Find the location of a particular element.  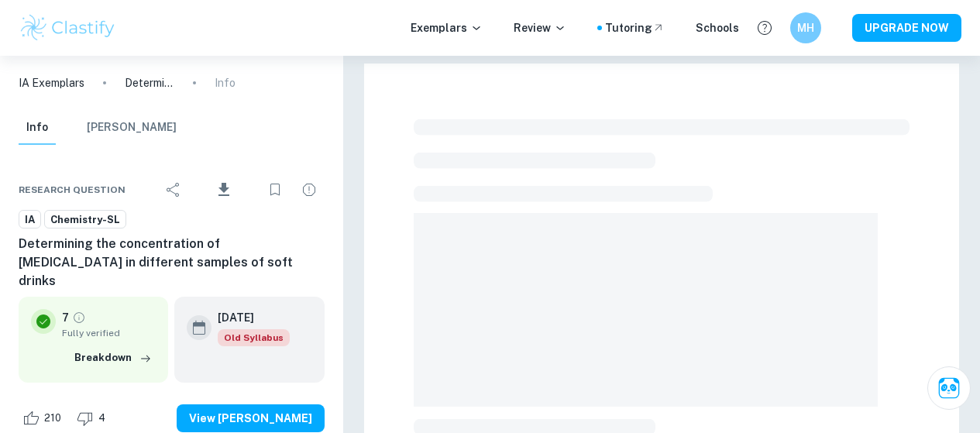

span: 210 is located at coordinates (53, 418).